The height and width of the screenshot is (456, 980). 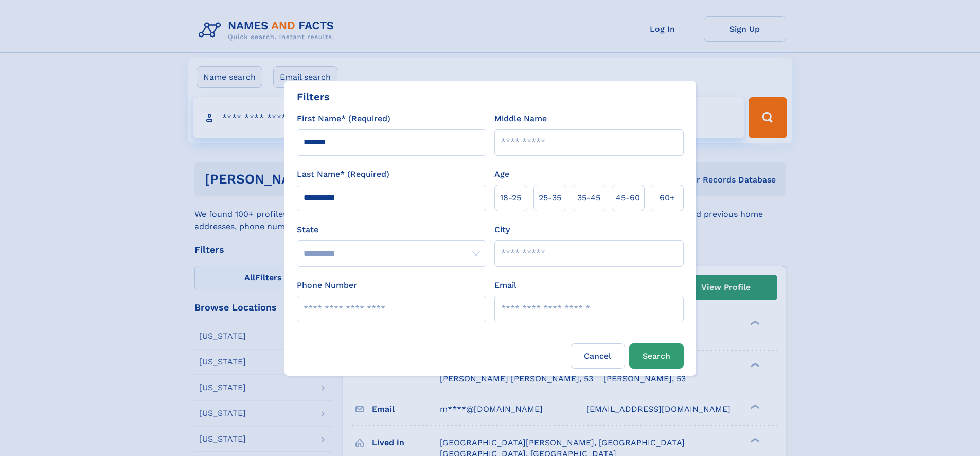 I want to click on label: Cancel, so click(x=597, y=356).